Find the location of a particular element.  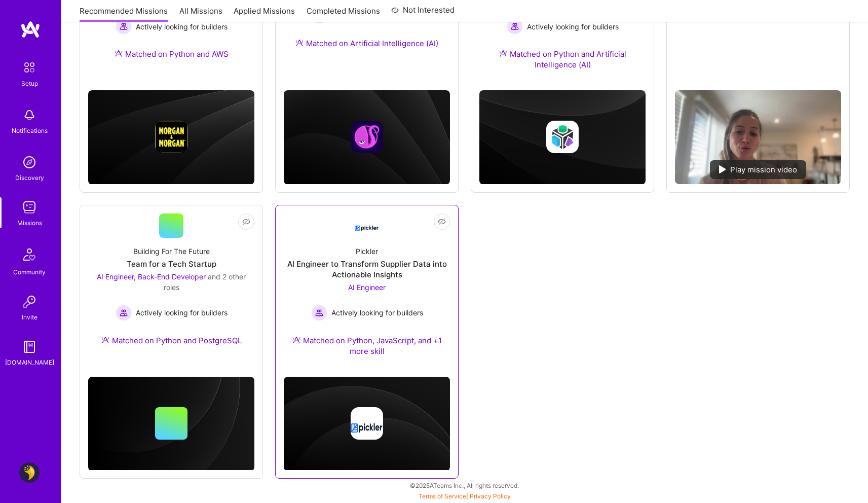

a: Not Interested is located at coordinates (423, 13).